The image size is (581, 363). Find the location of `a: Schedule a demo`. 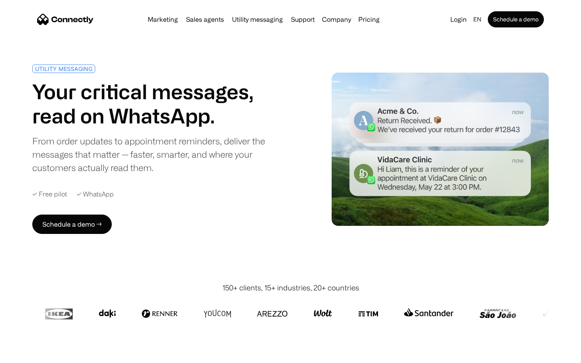

a: Schedule a demo is located at coordinates (516, 19).